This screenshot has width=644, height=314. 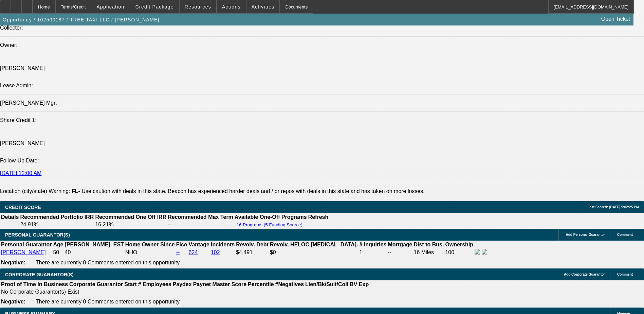 I want to click on td: $4,491, so click(x=252, y=253).